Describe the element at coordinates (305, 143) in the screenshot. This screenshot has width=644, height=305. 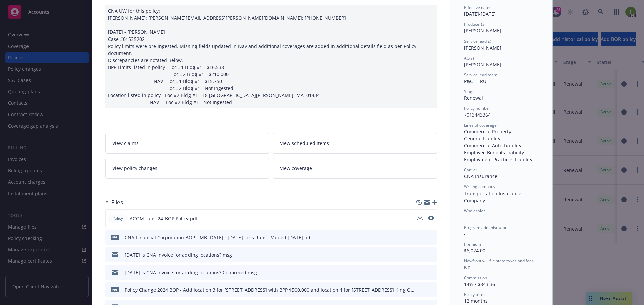
I see `span: View scheduled items` at that location.